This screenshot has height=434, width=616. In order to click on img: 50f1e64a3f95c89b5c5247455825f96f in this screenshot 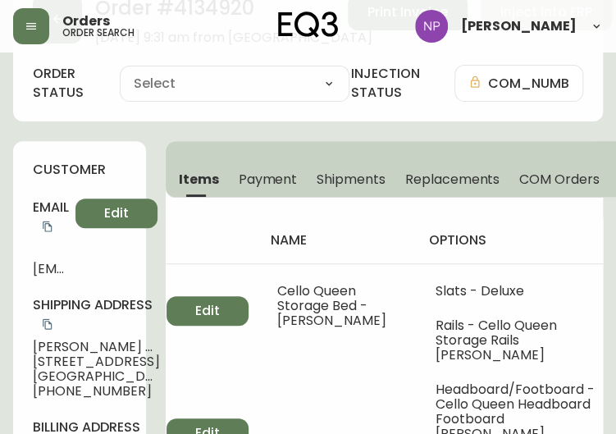, I will do `click(431, 26)`.